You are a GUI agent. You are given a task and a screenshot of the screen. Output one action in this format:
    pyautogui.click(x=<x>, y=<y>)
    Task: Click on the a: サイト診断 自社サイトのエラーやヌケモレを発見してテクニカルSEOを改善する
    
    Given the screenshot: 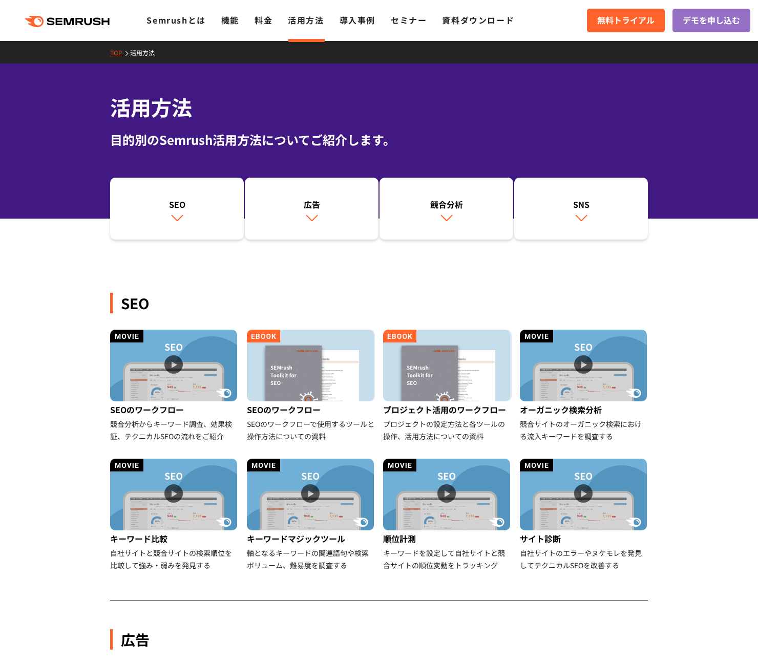 What is the action you would take?
    pyautogui.click(x=584, y=515)
    